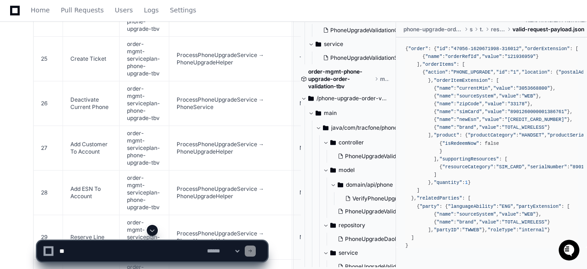  I want to click on span: Users, so click(124, 10).